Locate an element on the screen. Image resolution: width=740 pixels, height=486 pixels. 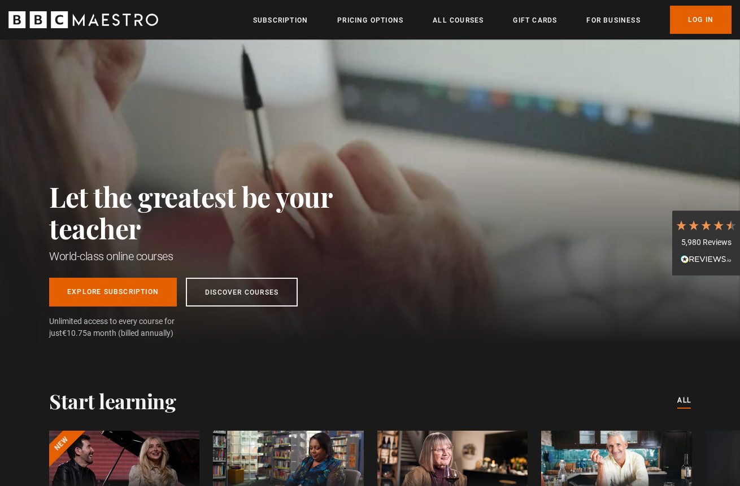
a: For business is located at coordinates (613, 20).